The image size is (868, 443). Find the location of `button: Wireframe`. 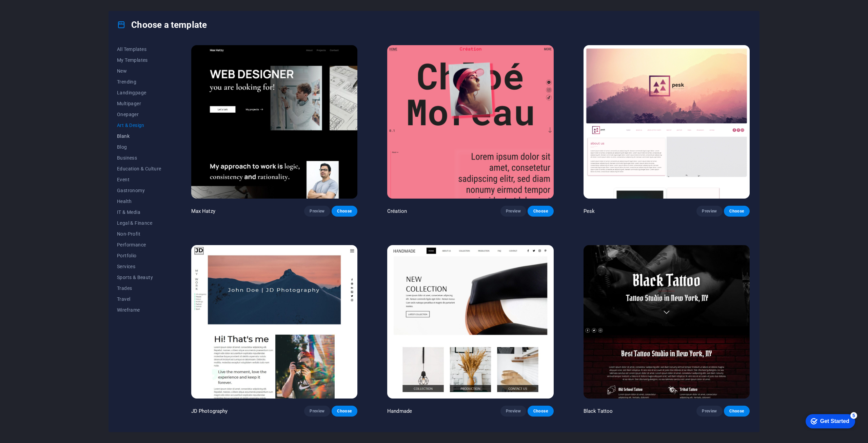

button: Wireframe is located at coordinates (139, 310).